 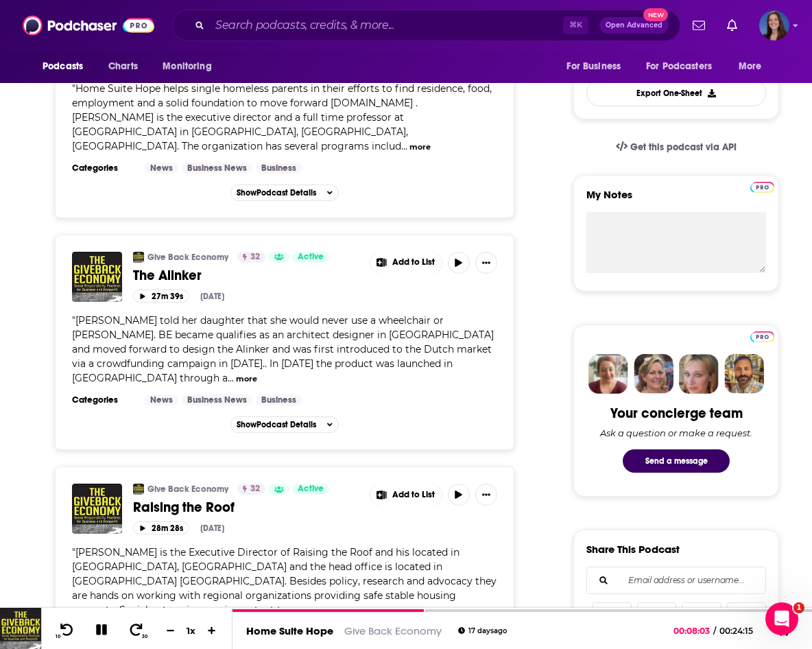 I want to click on a: The Alinker, so click(x=97, y=277).